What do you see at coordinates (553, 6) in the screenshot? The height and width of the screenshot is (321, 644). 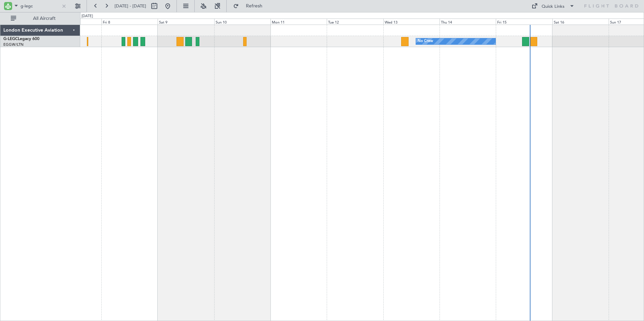 I see `button: Quick Links` at bounding box center [553, 6].